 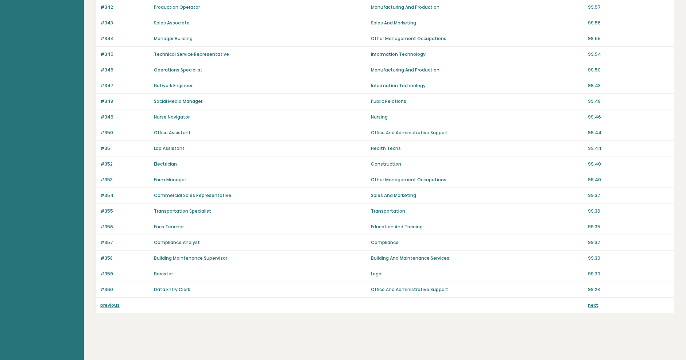 What do you see at coordinates (165, 164) in the screenshot?
I see `a: Electrician` at bounding box center [165, 164].